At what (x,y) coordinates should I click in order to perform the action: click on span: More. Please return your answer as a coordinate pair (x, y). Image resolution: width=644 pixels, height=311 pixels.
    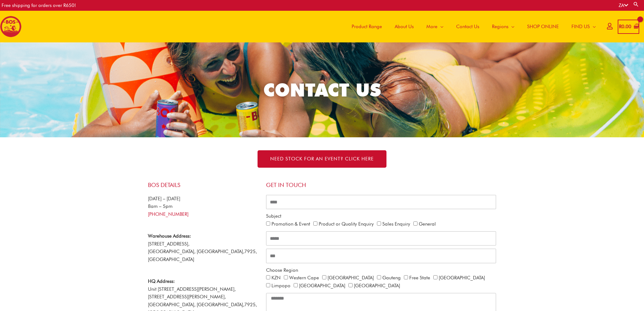
    Looking at the image, I should click on (432, 26).